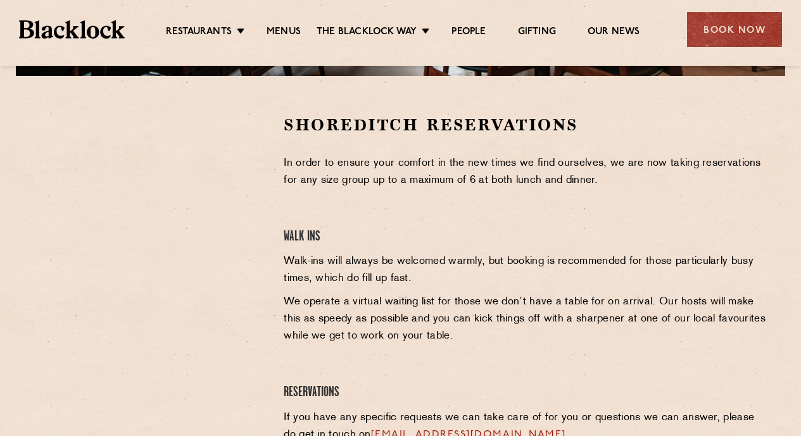 This screenshot has width=801, height=436. I want to click on a: Our News, so click(613, 33).